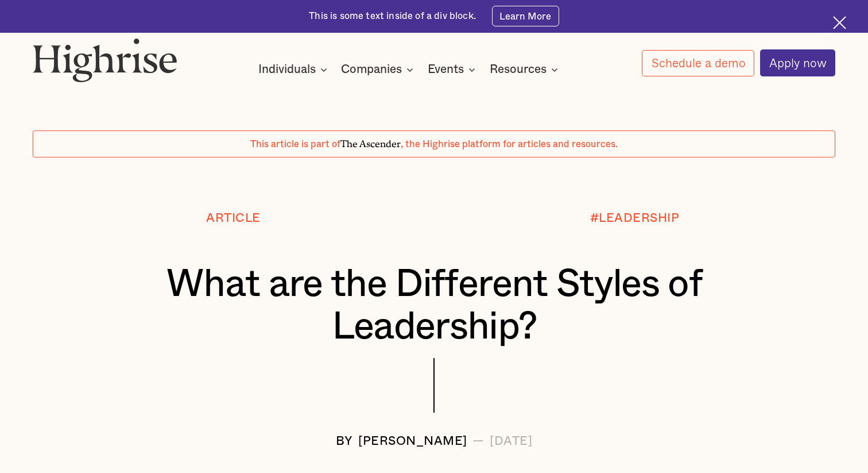 The width and height of the screenshot is (868, 473). Describe the element at coordinates (525, 16) in the screenshot. I see `a: Learn More` at that location.